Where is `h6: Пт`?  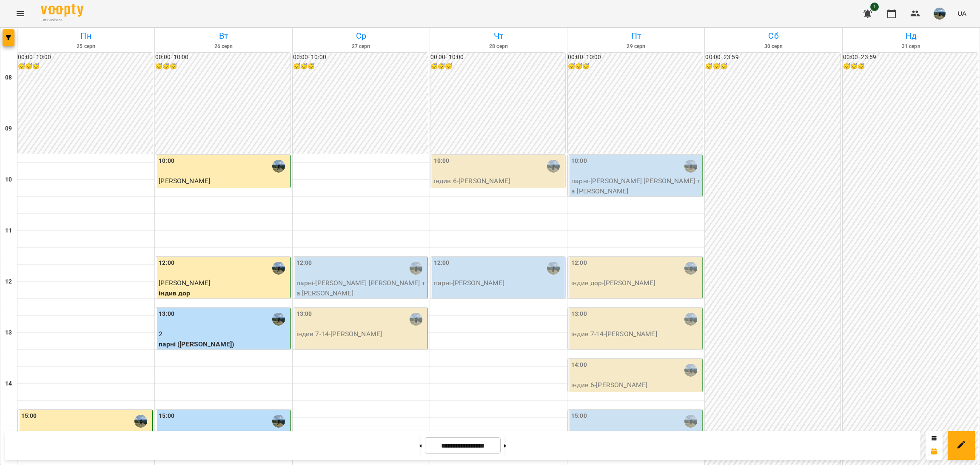 h6: Пт is located at coordinates (636, 36).